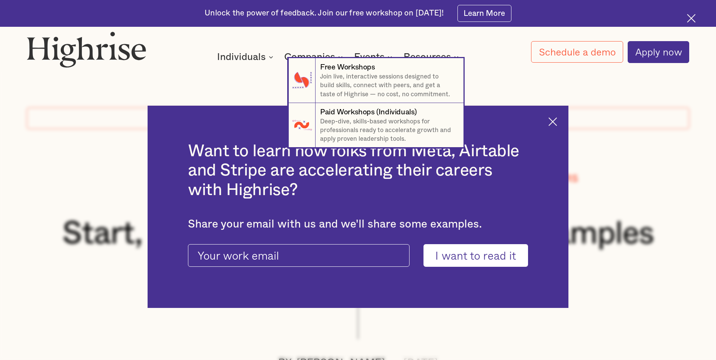 This screenshot has height=360, width=716. I want to click on a: Schedule a demo, so click(577, 52).